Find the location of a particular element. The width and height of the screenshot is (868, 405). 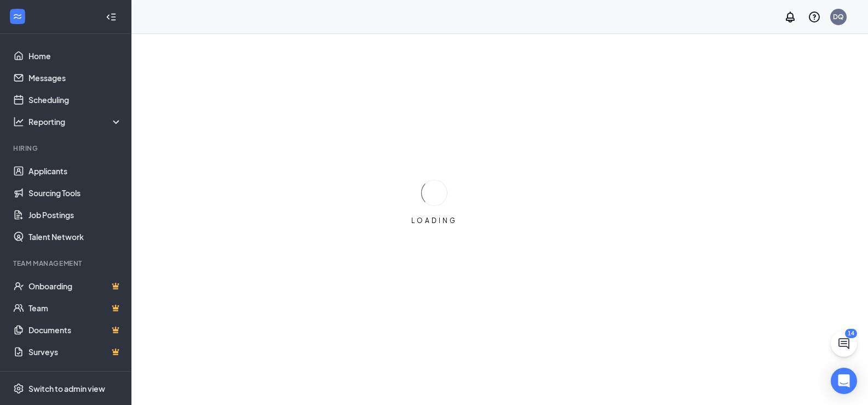

svg: ChatActive is located at coordinates (844, 343).